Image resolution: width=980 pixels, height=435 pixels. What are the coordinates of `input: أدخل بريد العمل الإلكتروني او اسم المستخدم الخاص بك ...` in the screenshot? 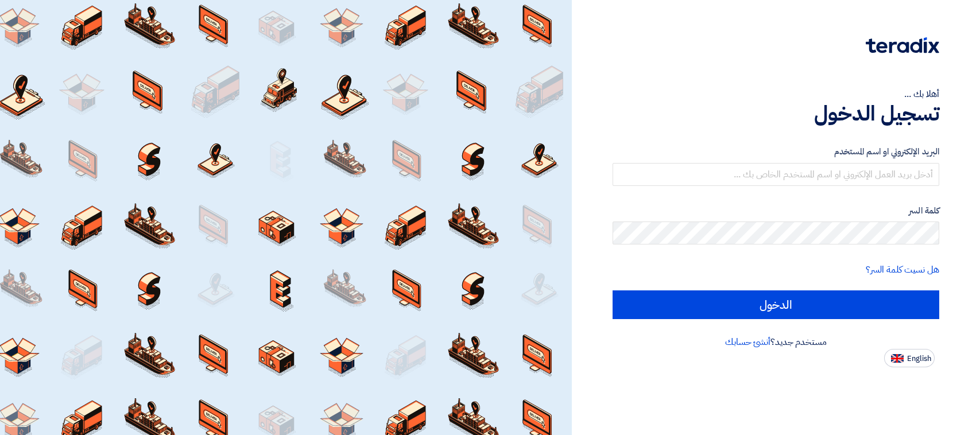 It's located at (775, 174).